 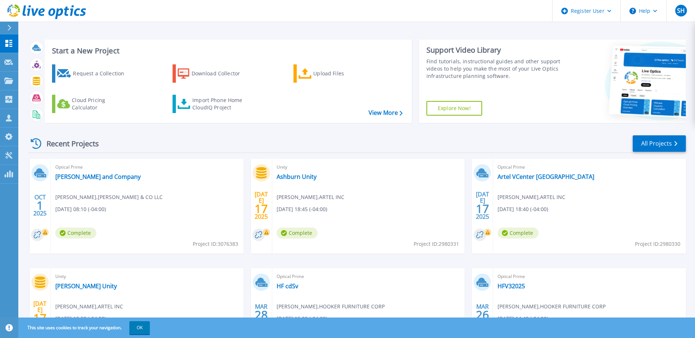 What do you see at coordinates (69, 144) in the screenshot?
I see `div: Recent Projects` at bounding box center [69, 144].